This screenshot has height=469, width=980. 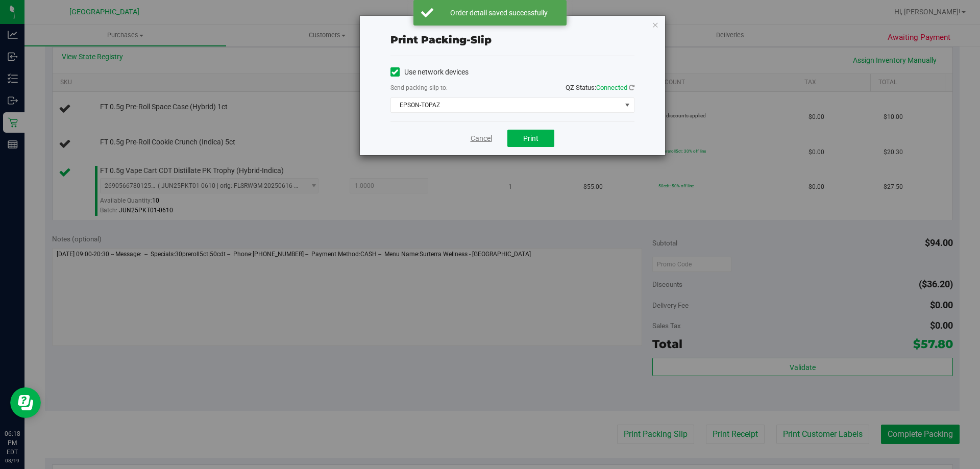 What do you see at coordinates (506, 105) in the screenshot?
I see `span: EPSON-TOPAZ` at bounding box center [506, 105].